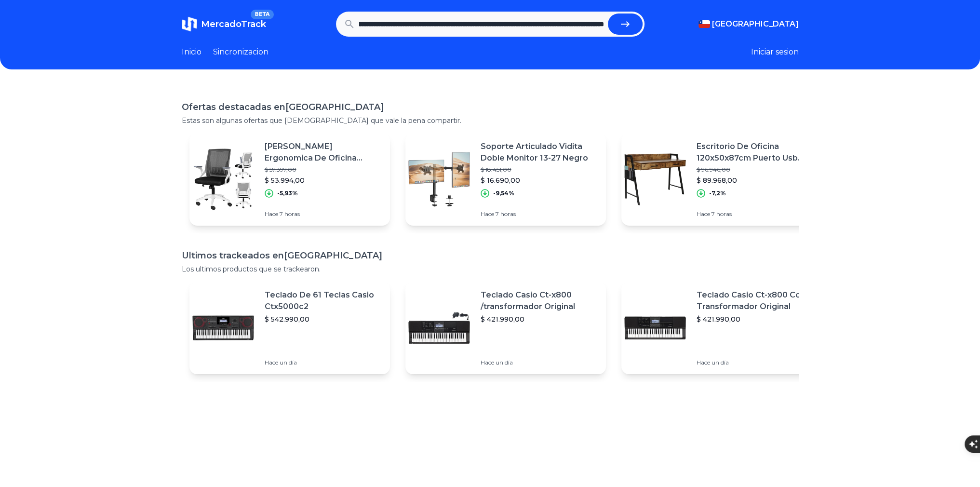  What do you see at coordinates (504, 194) in the screenshot?
I see `p: -9,54%` at bounding box center [504, 194].